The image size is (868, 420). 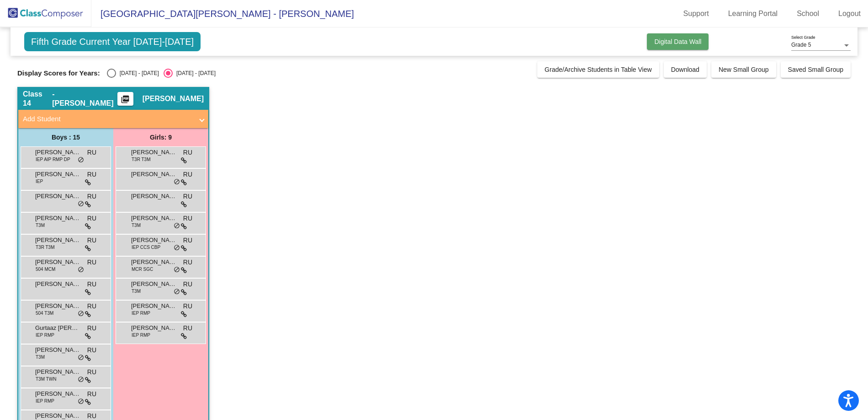 I want to click on span: IEP CCS CBP, so click(x=146, y=247).